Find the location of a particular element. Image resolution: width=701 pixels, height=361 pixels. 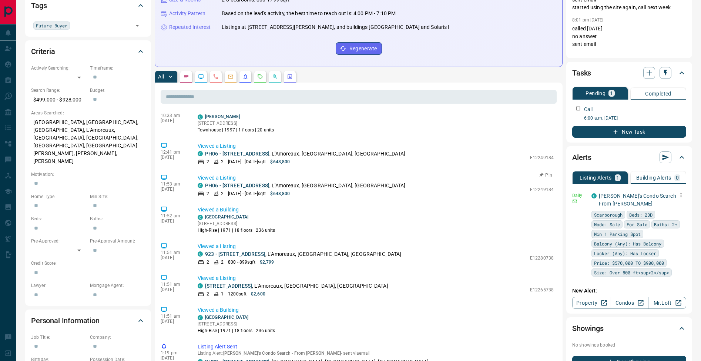

h2: Tasks is located at coordinates (582, 73).